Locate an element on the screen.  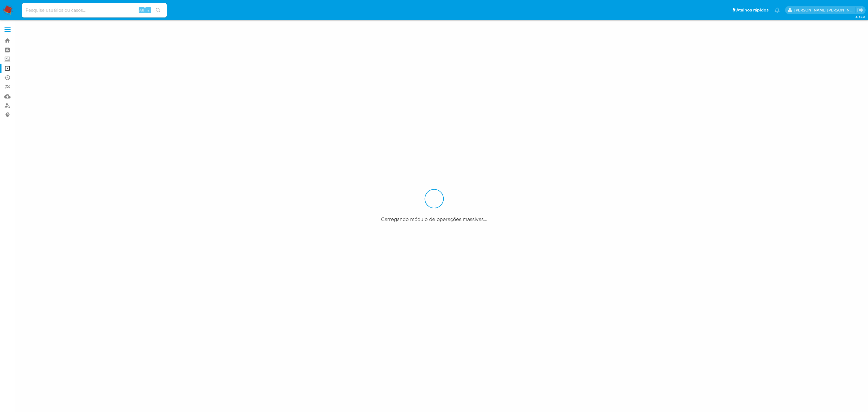
button: search-icon is located at coordinates (158, 10).